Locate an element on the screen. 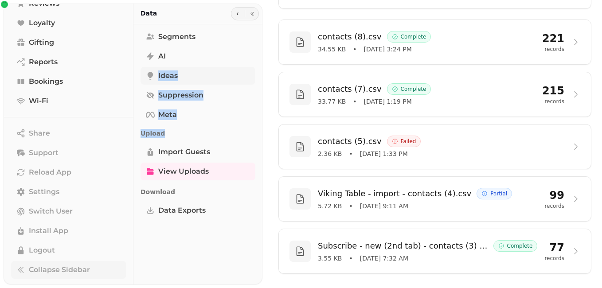  button: Switch User is located at coordinates (69, 212).